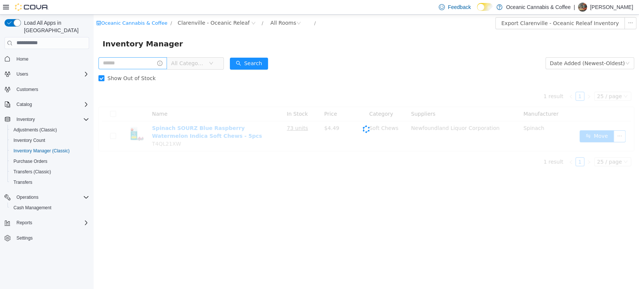 Image resolution: width=639 pixels, height=289 pixels. I want to click on a: Adjustments (Classic), so click(35, 130).